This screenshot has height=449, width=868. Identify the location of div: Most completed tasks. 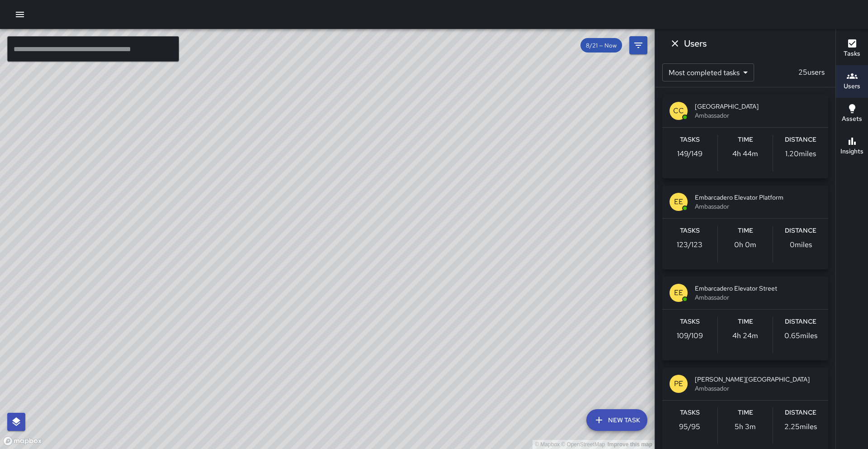
(708, 72).